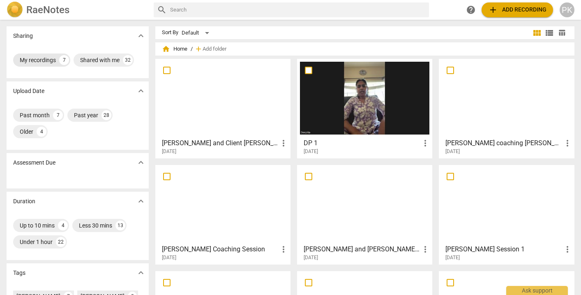 This screenshot has height=295, width=581. I want to click on div: 22, so click(61, 242).